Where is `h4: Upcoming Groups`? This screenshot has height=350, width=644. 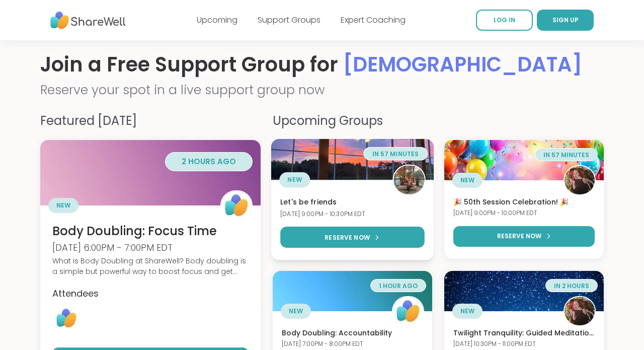 h4: Upcoming Groups is located at coordinates (438, 121).